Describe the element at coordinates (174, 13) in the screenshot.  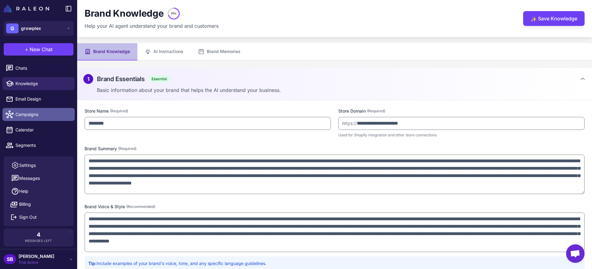
I see `text: 71%` at that location.